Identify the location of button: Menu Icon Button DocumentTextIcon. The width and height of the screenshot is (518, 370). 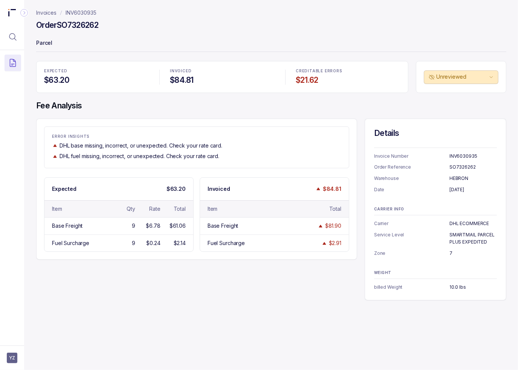
(13, 63).